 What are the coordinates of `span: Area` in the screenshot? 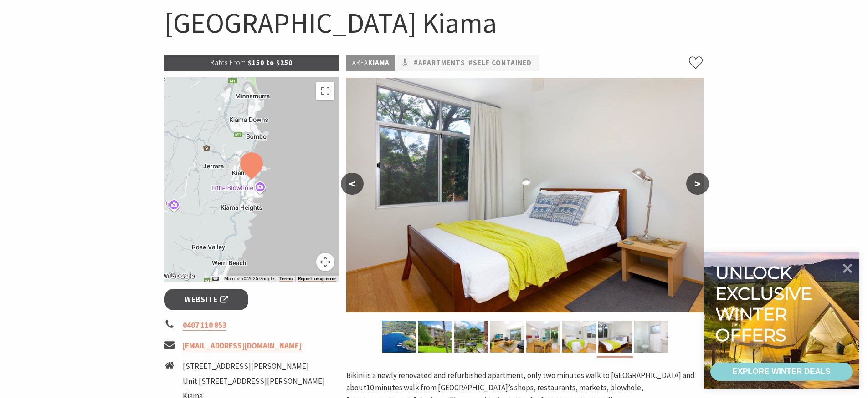 It's located at (360, 62).